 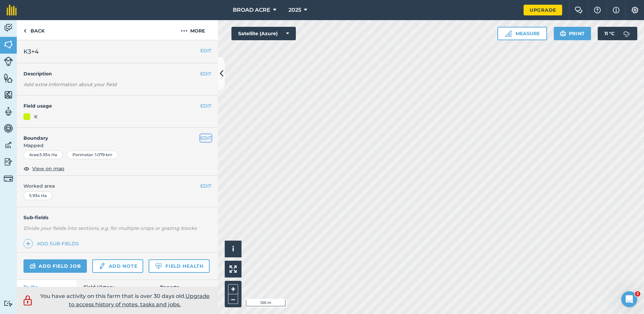 I want to click on h4: Field usage, so click(x=112, y=106).